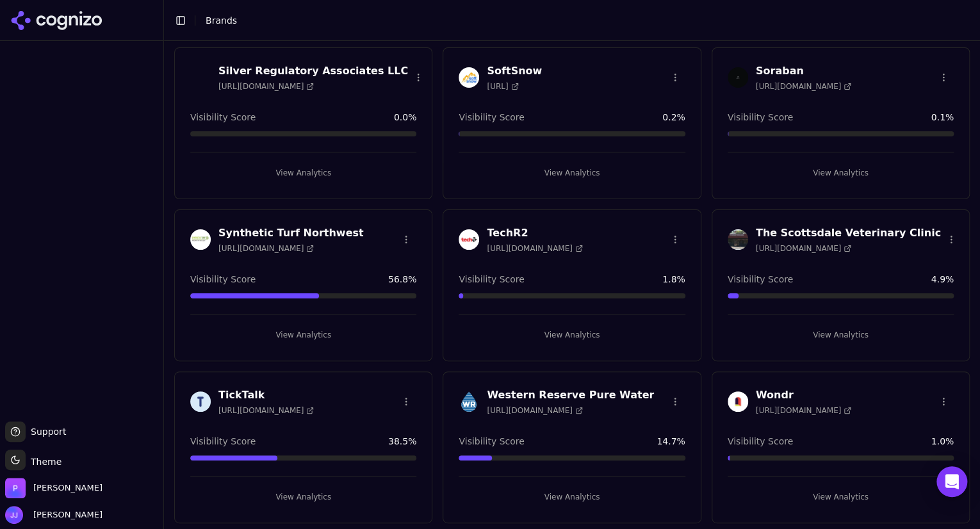 The width and height of the screenshot is (980, 529). I want to click on span: 0.0 %, so click(406, 118).